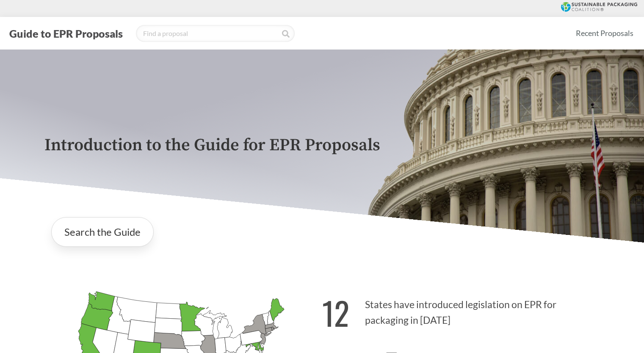  I want to click on p: Introduction to the Guide for EPR Proposals, so click(322, 145).